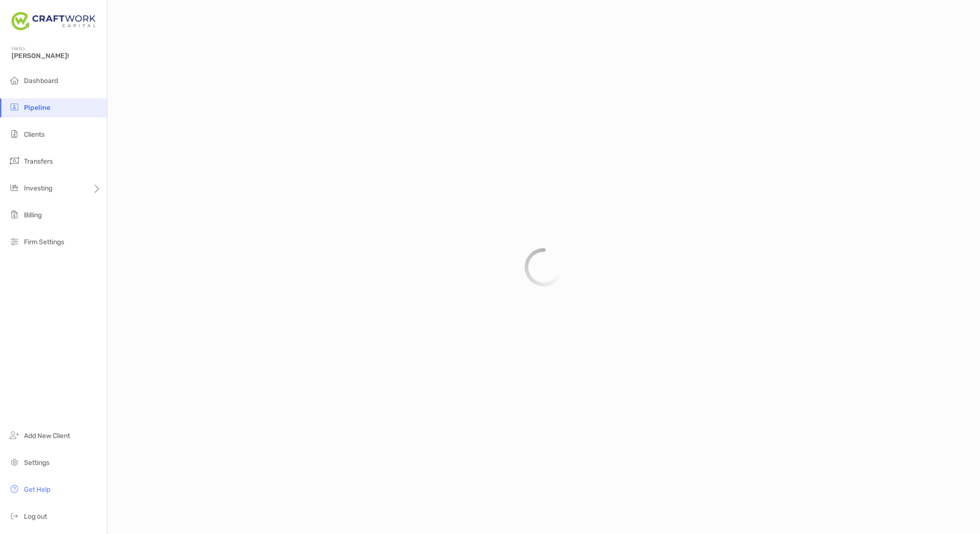 This screenshot has width=980, height=534. Describe the element at coordinates (38, 188) in the screenshot. I see `span: Investing` at that location.